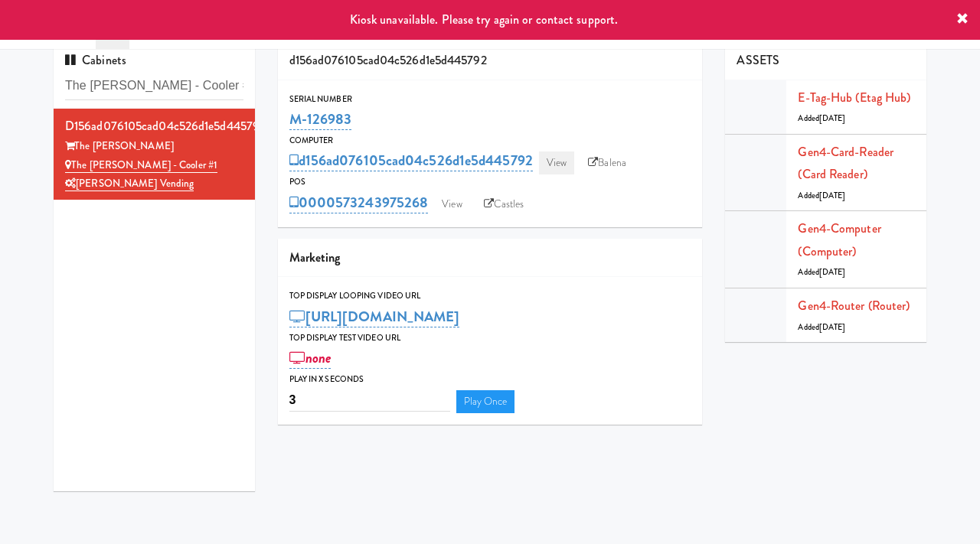 This screenshot has width=980, height=544. What do you see at coordinates (845, 163) in the screenshot?
I see `a: Gen4-card-reader (Card Reader)` at bounding box center [845, 163].